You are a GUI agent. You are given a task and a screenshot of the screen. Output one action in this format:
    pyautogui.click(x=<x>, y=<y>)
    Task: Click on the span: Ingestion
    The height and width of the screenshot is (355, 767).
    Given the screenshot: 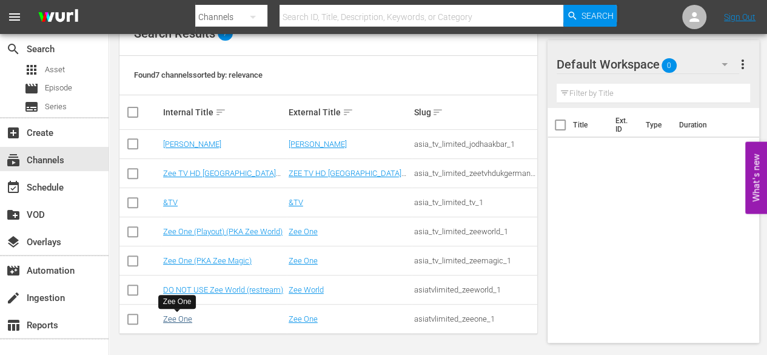 What is the action you would take?
    pyautogui.click(x=13, y=298)
    